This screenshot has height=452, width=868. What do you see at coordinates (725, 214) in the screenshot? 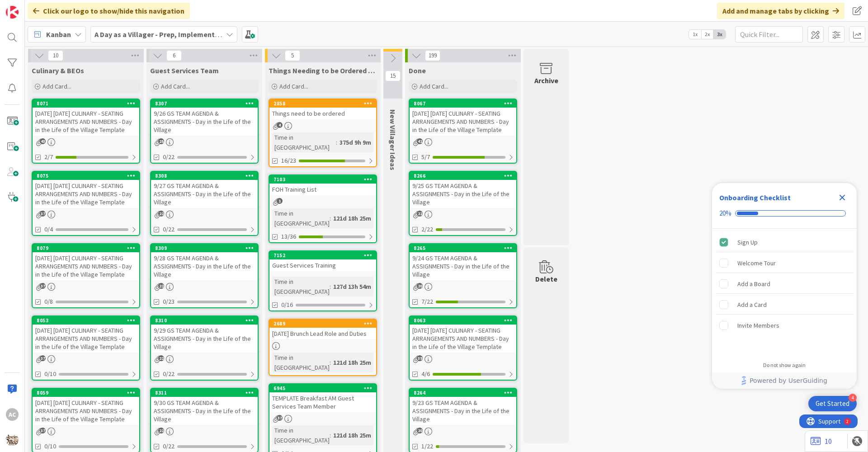
I see `div: 20%` at bounding box center [725, 214].